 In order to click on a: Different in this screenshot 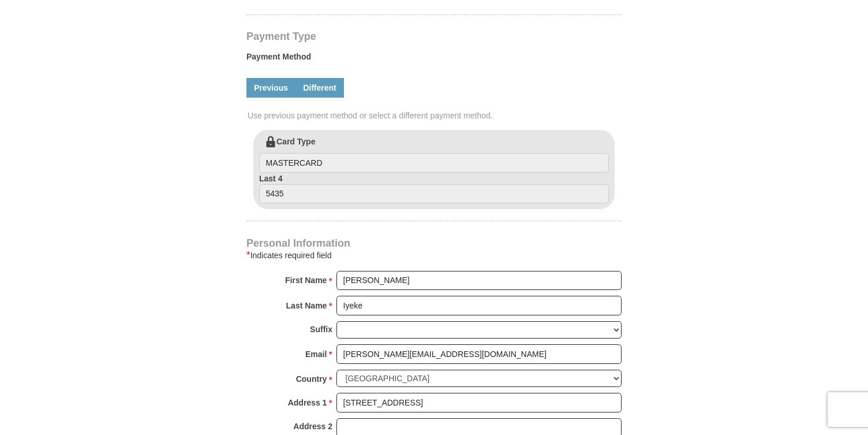, I will do `click(319, 88)`.